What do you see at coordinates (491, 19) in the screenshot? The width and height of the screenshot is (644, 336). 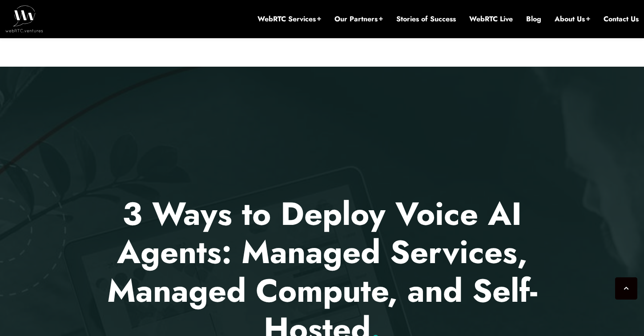 I see `a: WebRTC Live` at bounding box center [491, 19].